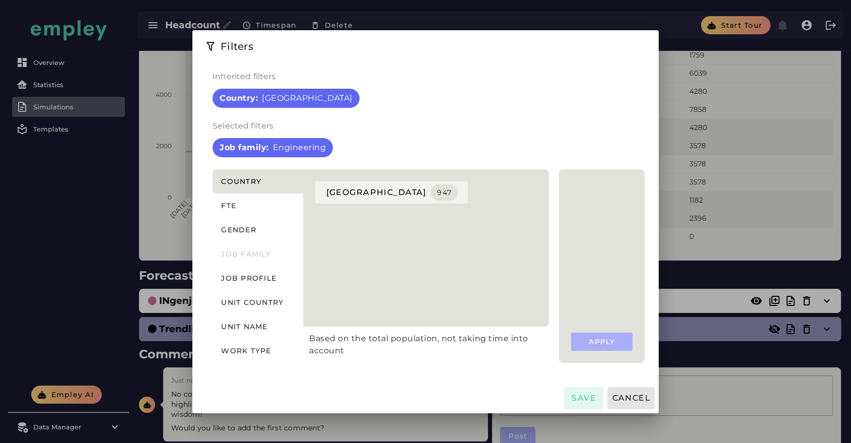 The image size is (851, 443). I want to click on b: Country:, so click(239, 98).